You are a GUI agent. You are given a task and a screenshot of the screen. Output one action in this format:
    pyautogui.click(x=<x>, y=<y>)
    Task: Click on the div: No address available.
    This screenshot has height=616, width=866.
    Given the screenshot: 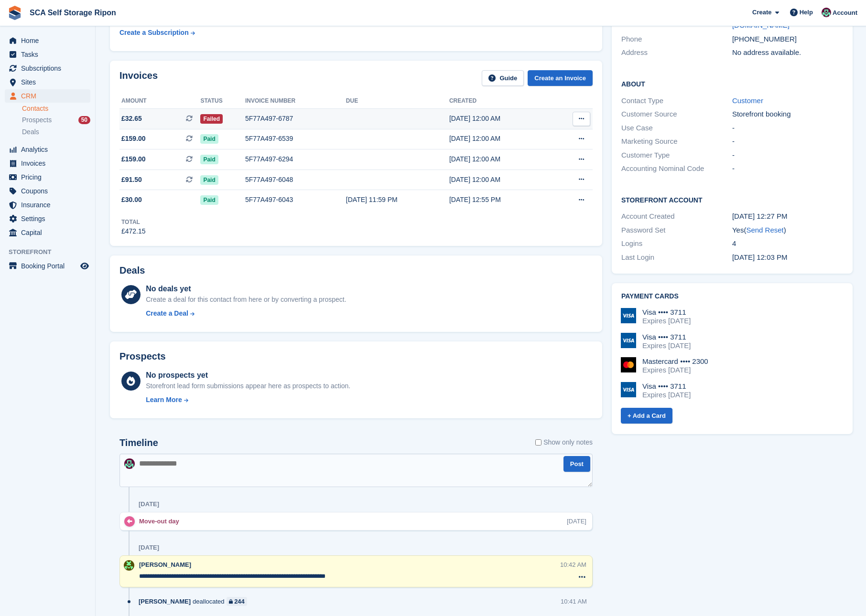 What is the action you would take?
    pyautogui.click(x=787, y=53)
    